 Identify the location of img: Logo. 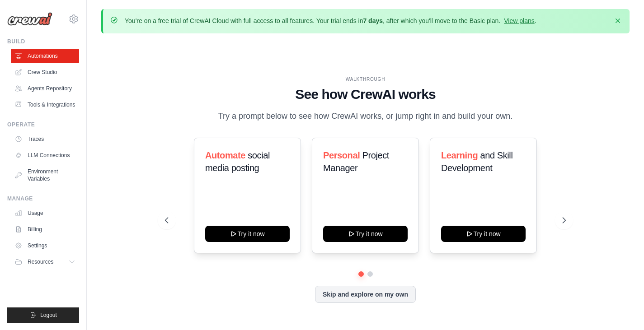
(30, 19).